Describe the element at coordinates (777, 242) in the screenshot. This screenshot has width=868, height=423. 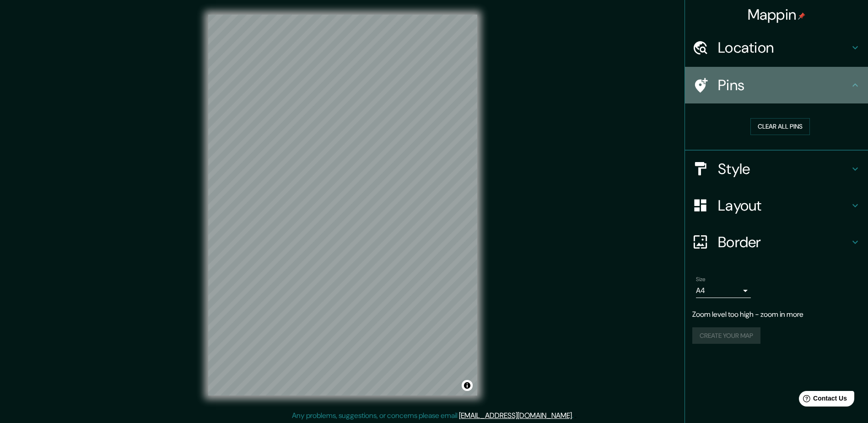
I see `div: Border` at that location.